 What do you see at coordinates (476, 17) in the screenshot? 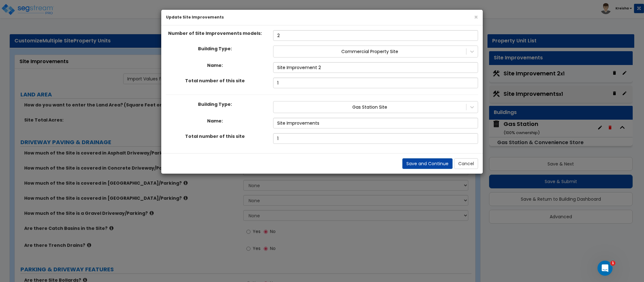
I see `button: Close` at bounding box center [476, 17].